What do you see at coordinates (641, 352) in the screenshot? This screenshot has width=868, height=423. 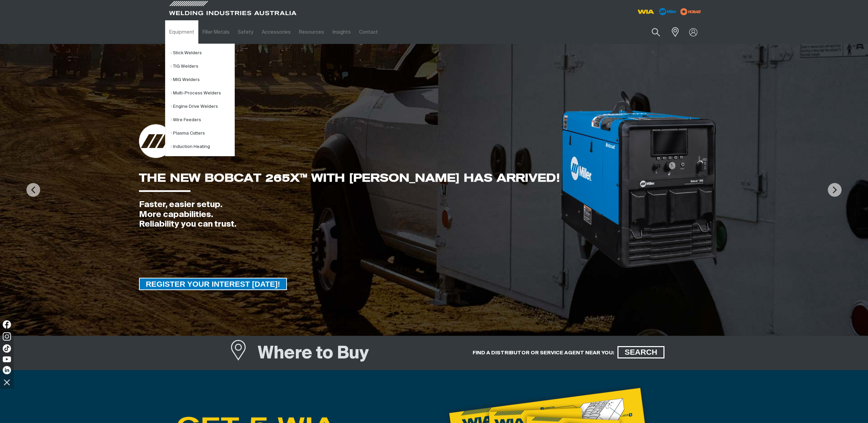 I see `span: SEARCH` at bounding box center [641, 352].